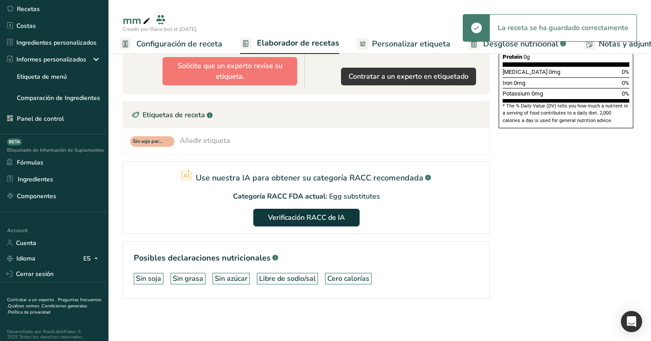 This screenshot has height=341, width=651. Describe the element at coordinates (29, 313) in the screenshot. I see `a: Política de privacidad` at that location.